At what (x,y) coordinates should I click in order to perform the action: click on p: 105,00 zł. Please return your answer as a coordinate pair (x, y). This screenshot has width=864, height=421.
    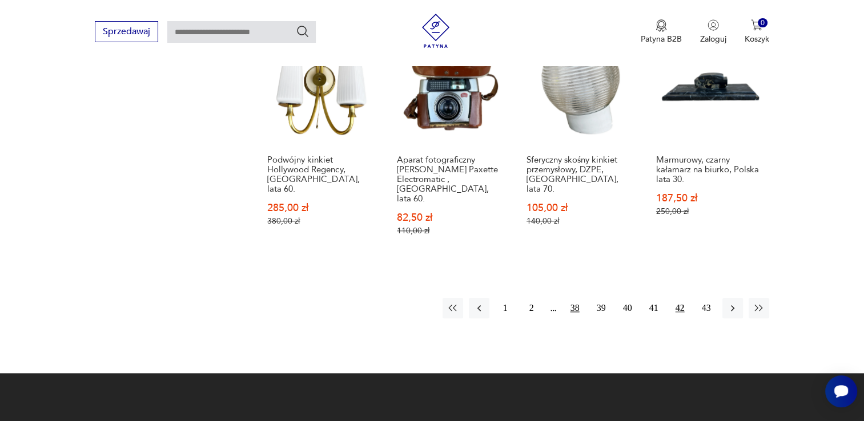
    Looking at the image, I should click on (580, 208).